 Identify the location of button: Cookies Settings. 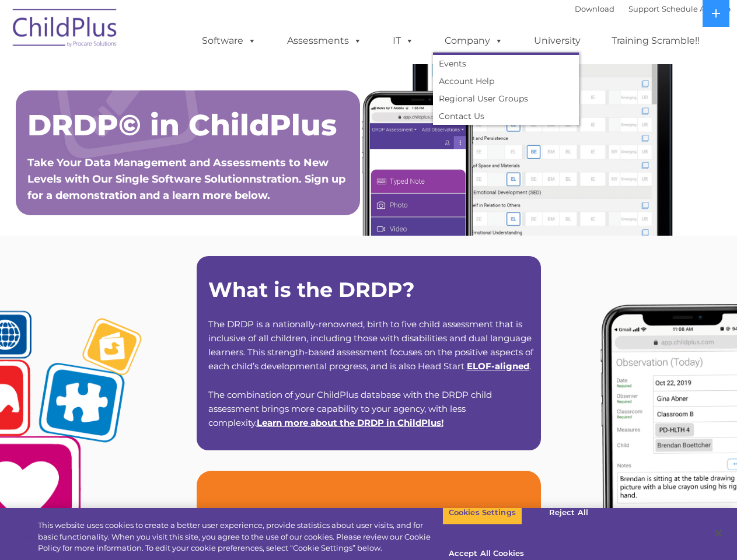
(482, 513).